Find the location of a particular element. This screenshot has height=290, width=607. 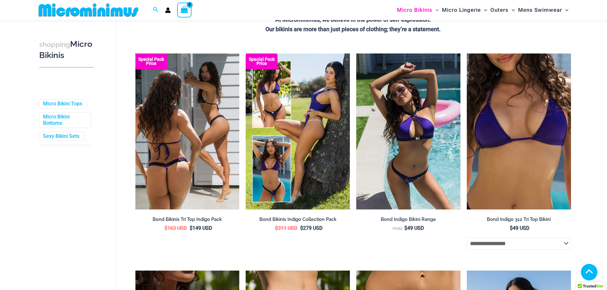

a: Bond Bikinis Indigo Collection Pack is located at coordinates (297, 221).